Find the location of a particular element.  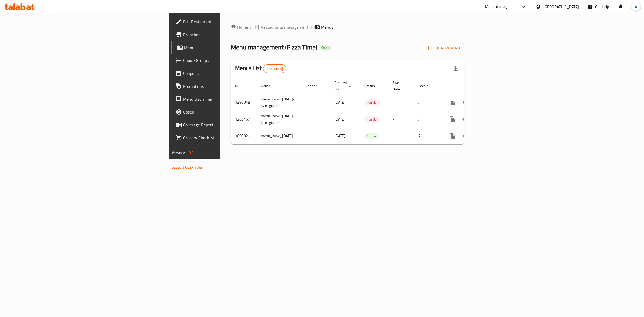

th: Actions is located at coordinates (472, 86).